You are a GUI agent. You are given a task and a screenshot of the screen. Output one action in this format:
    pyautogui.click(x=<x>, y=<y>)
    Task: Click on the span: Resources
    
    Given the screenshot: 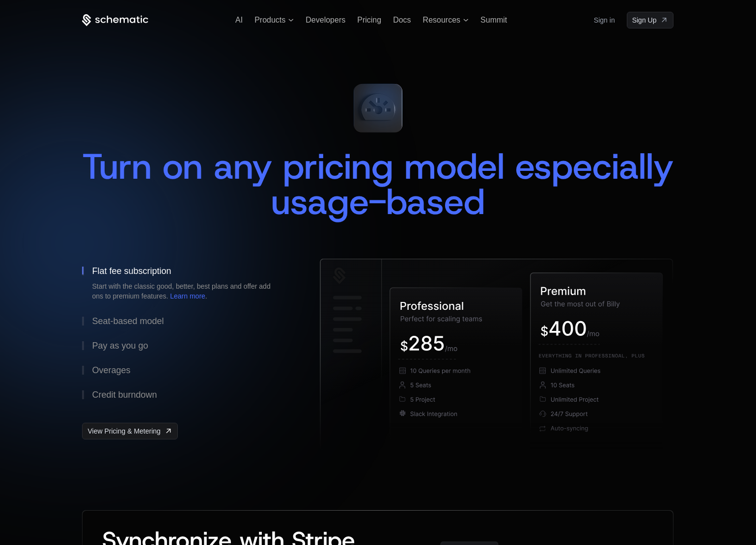 What is the action you would take?
    pyautogui.click(x=442, y=20)
    